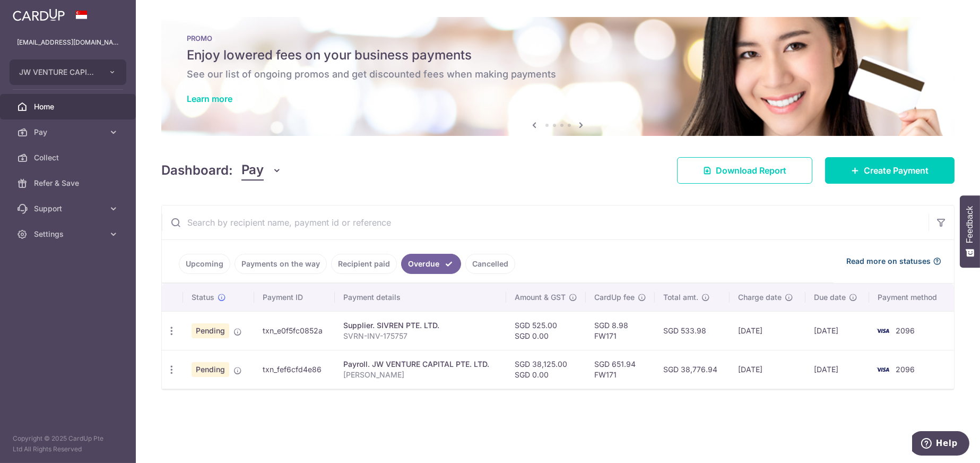 The width and height of the screenshot is (980, 463). What do you see at coordinates (558, 38) in the screenshot?
I see `p: PROMO` at bounding box center [558, 38].